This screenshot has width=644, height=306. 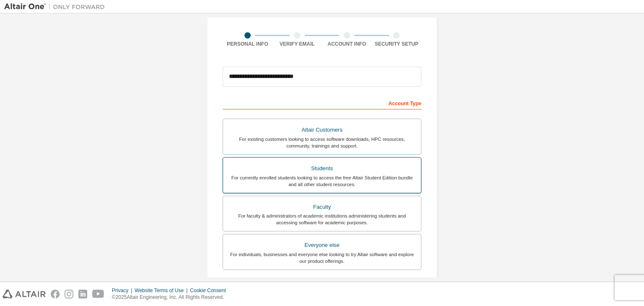 I want to click on img: youtube.svg, so click(x=98, y=294).